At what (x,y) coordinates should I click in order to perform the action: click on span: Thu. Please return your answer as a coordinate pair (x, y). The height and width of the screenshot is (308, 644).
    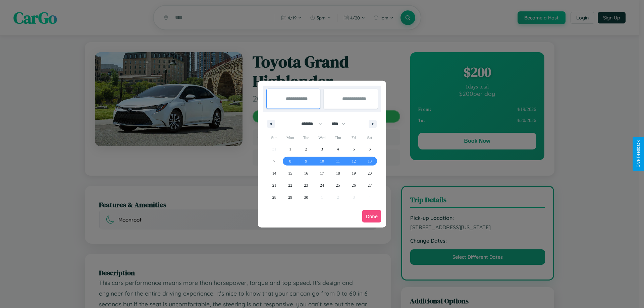
    Looking at the image, I should click on (338, 138).